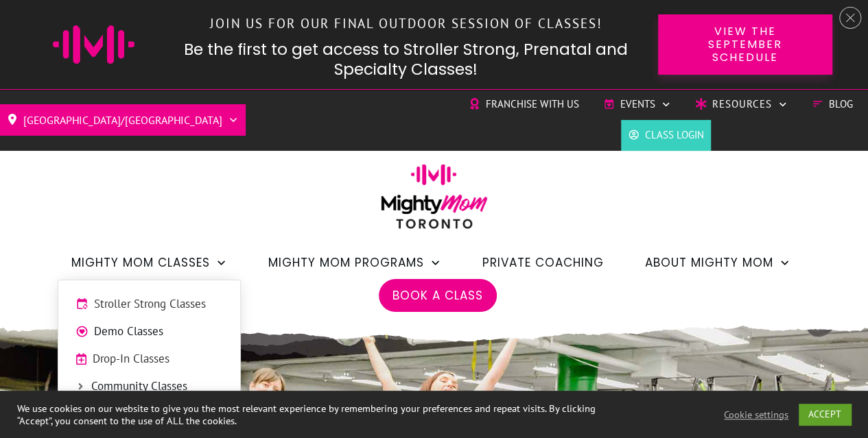 The height and width of the screenshot is (438, 868). I want to click on span: Franchise with Us, so click(532, 104).